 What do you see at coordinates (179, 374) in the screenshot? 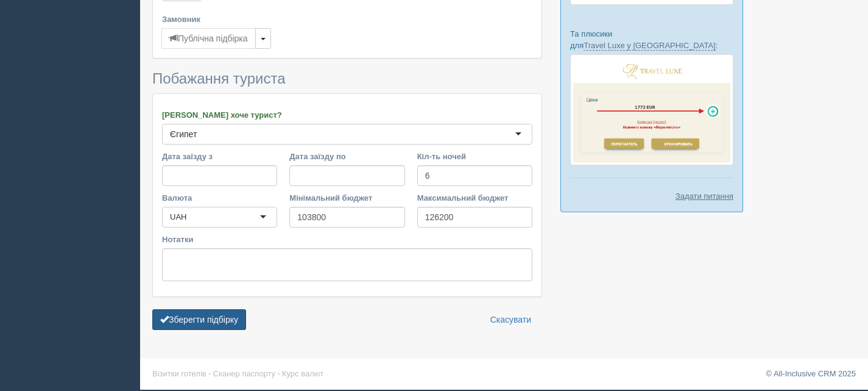
I see `a: Візитки готелів` at bounding box center [179, 374].